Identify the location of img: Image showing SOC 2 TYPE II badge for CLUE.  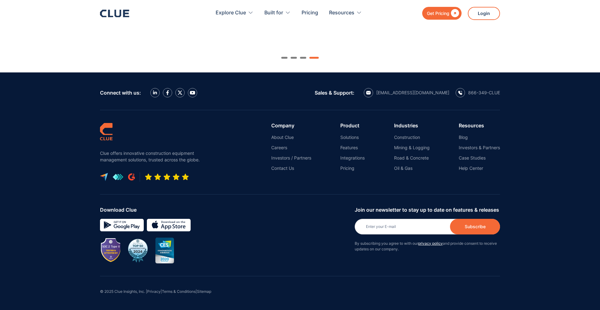
(111, 250).